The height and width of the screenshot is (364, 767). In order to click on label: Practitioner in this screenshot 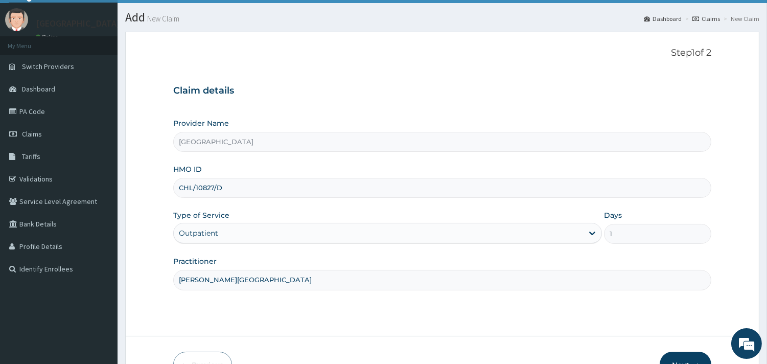, I will do `click(195, 261)`.